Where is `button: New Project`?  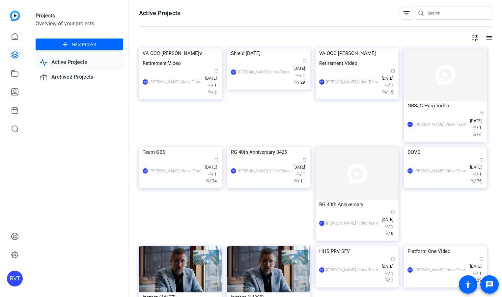
button: New Project is located at coordinates (79, 44).